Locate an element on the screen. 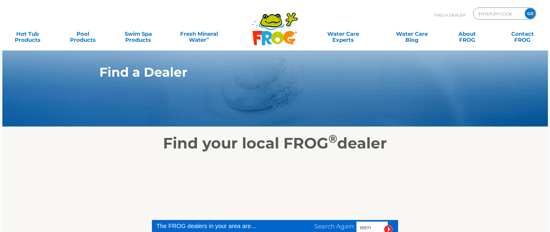 This screenshot has height=232, width=550. a: AboutFROG is located at coordinates (467, 34).